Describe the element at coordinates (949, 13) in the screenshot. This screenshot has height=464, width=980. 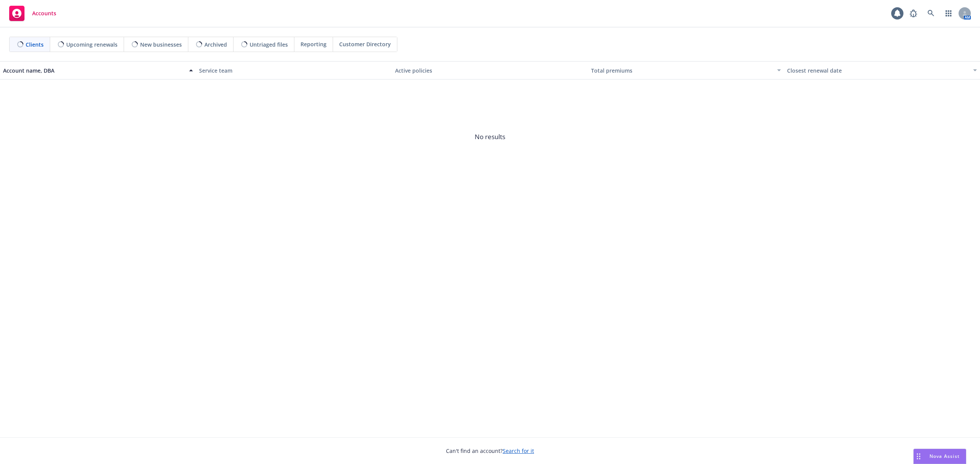
I see `a: Switch app` at that location.